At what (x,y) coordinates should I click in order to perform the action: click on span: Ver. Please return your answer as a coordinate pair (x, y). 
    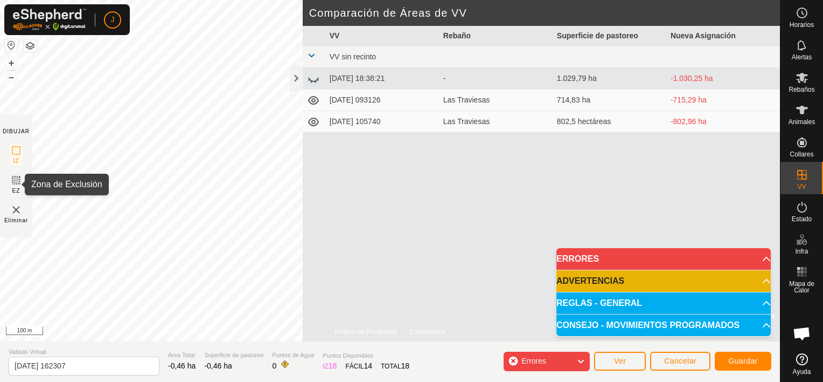
    Looking at the image, I should click on (620, 360).